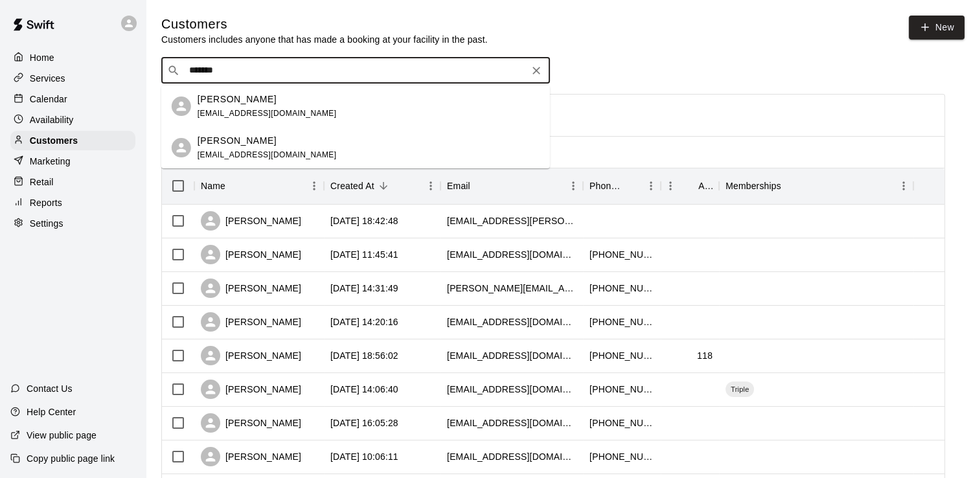 The width and height of the screenshot is (980, 478). Describe the element at coordinates (48, 99) in the screenshot. I see `p: Calendar` at that location.